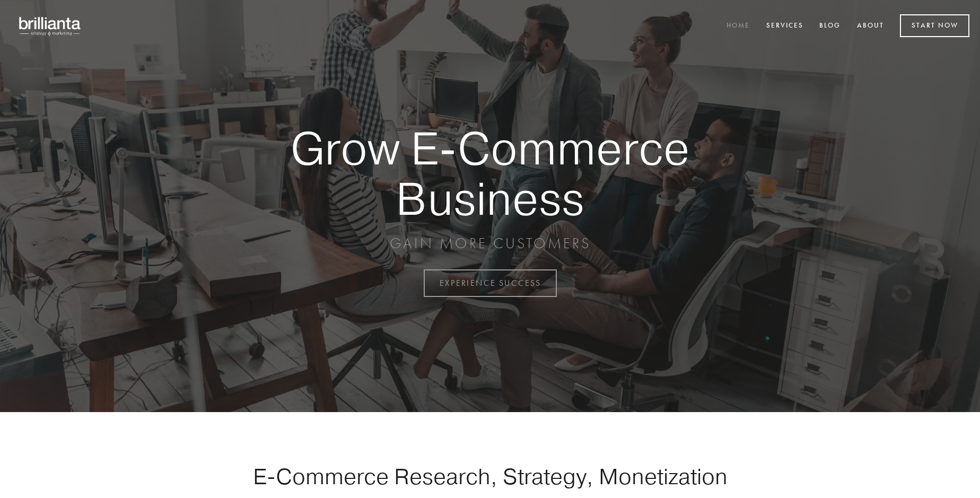 The image size is (980, 498). I want to click on a: Services, so click(785, 26).